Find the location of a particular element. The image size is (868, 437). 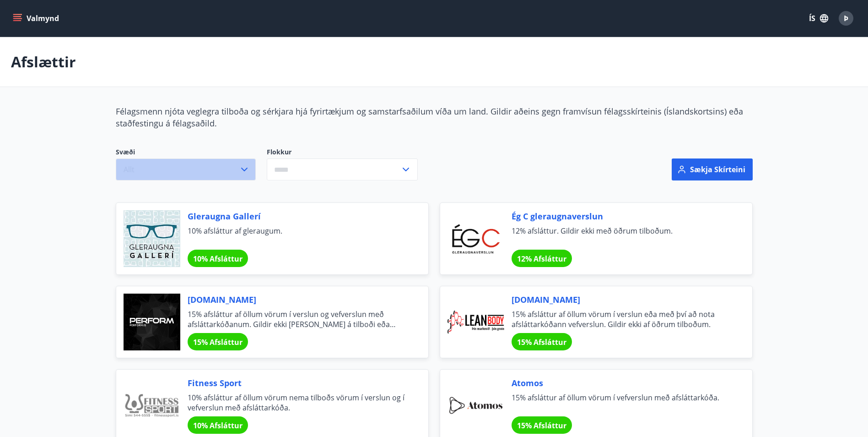

span: Þ is located at coordinates (846, 19).